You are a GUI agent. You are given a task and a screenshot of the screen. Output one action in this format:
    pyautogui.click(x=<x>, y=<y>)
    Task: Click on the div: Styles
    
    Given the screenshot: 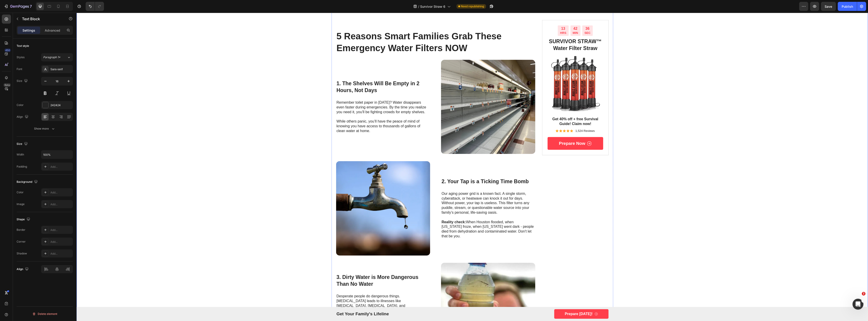 What is the action you would take?
    pyautogui.click(x=20, y=57)
    